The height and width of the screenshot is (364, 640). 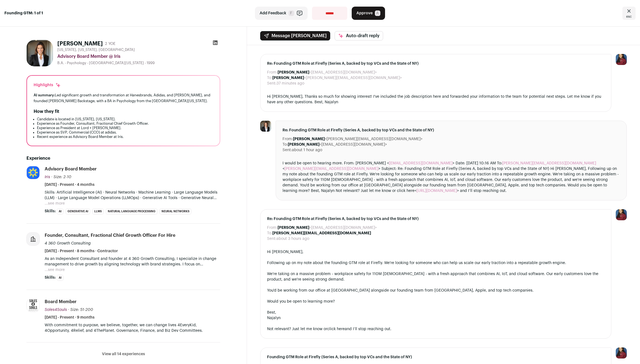 What do you see at coordinates (33, 239) in the screenshot?
I see `img: company-logo-placeholder-414d4e2ec0e2ddebbe968bf319fdfe5acfe0c9b87f798d344e800bc9a89632a0.png` at bounding box center [33, 239].